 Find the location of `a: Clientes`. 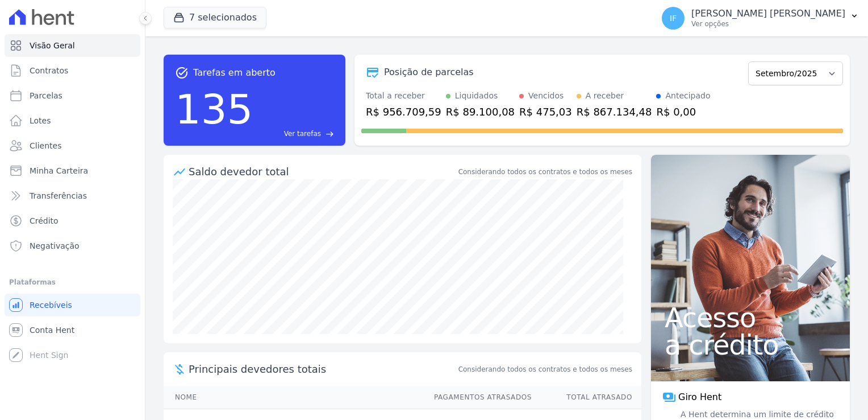

a: Clientes is located at coordinates (72, 146).